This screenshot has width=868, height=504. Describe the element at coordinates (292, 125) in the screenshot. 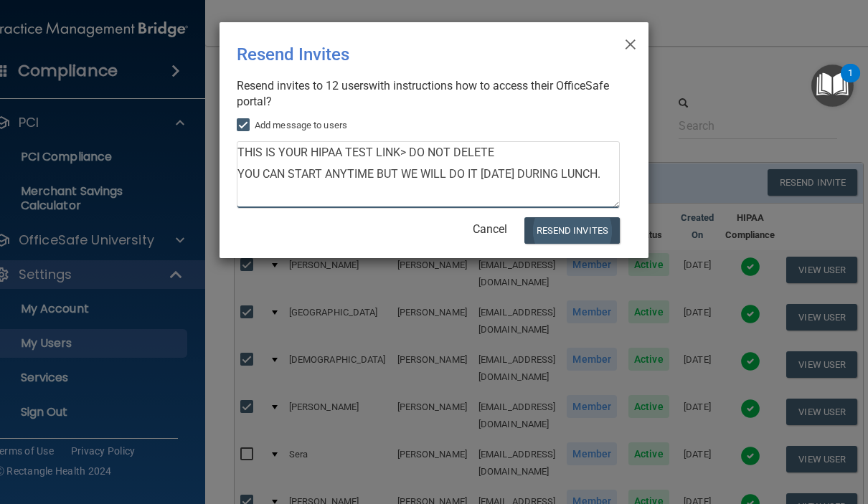

I see `label: Add message to users` at that location.